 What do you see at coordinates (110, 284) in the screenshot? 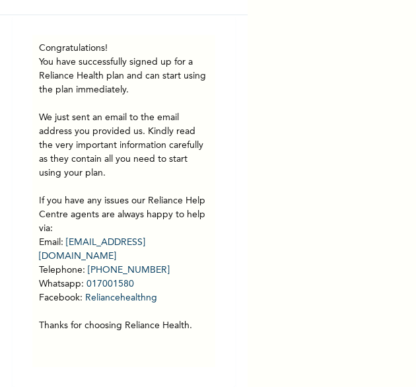
I see `a: 017001580` at bounding box center [110, 284].